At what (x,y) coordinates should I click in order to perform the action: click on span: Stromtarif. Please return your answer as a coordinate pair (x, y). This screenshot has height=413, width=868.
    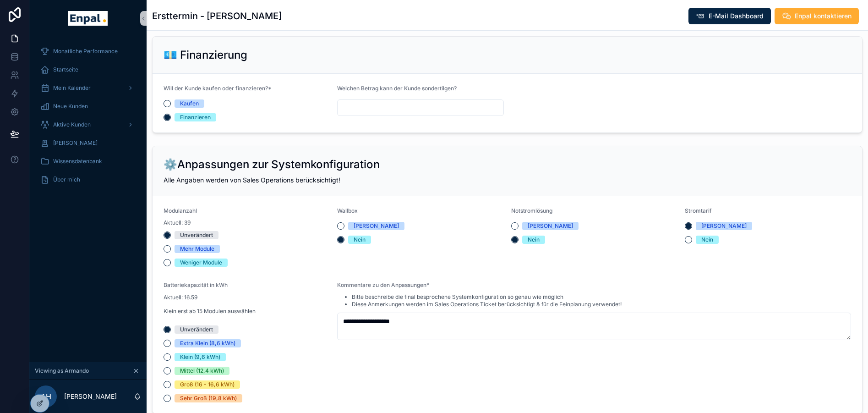
    Looking at the image, I should click on (698, 210).